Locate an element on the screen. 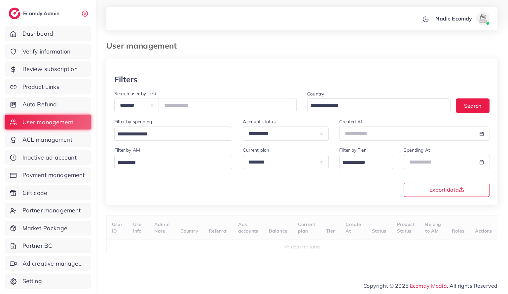 This screenshot has height=294, width=508. span: Payment management is located at coordinates (54, 175).